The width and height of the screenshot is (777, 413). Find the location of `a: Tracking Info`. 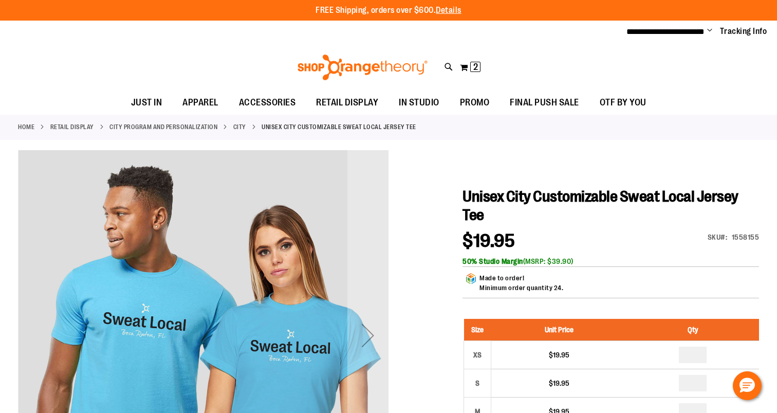

a: Tracking Info is located at coordinates (744, 31).